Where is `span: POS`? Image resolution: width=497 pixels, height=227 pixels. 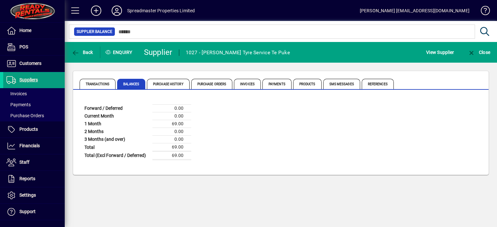 span: POS is located at coordinates (24, 47).